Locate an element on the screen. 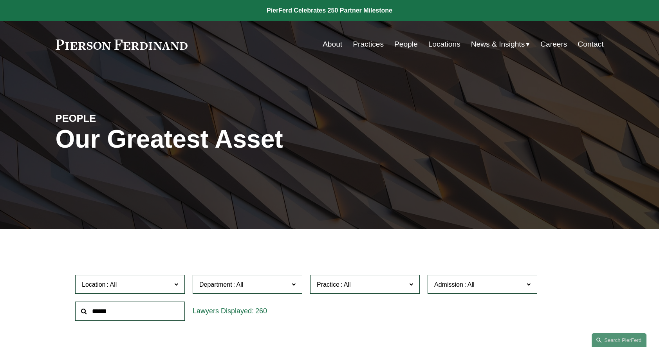 This screenshot has height=347, width=659. a: folder dropdown is located at coordinates (500, 44).